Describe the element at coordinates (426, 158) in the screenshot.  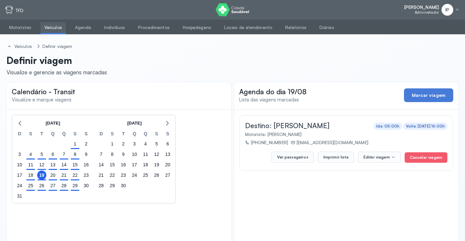
I see `button: Cancelar viagem` at that location.